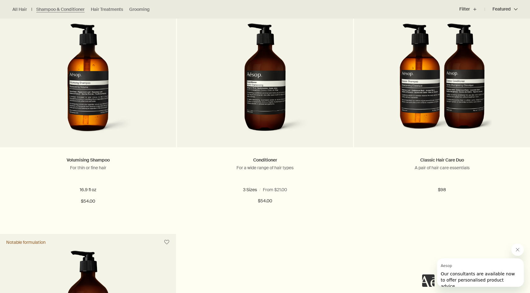 This screenshot has width=530, height=293. I want to click on button: Filter, so click(472, 9).